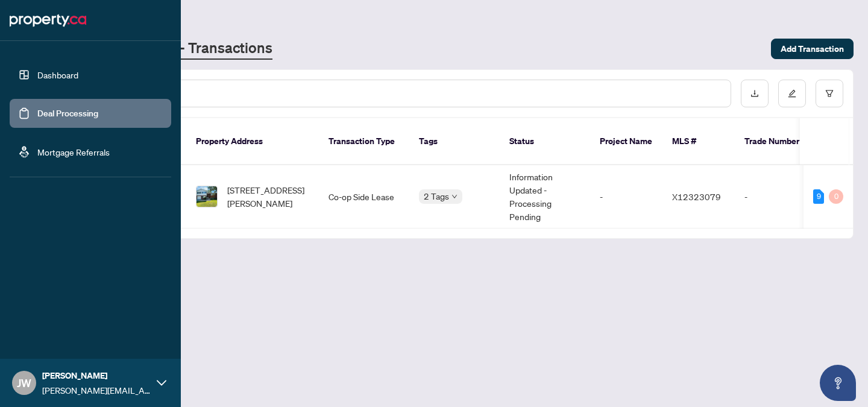 Image resolution: width=868 pixels, height=407 pixels. I want to click on span: edit, so click(792, 93).